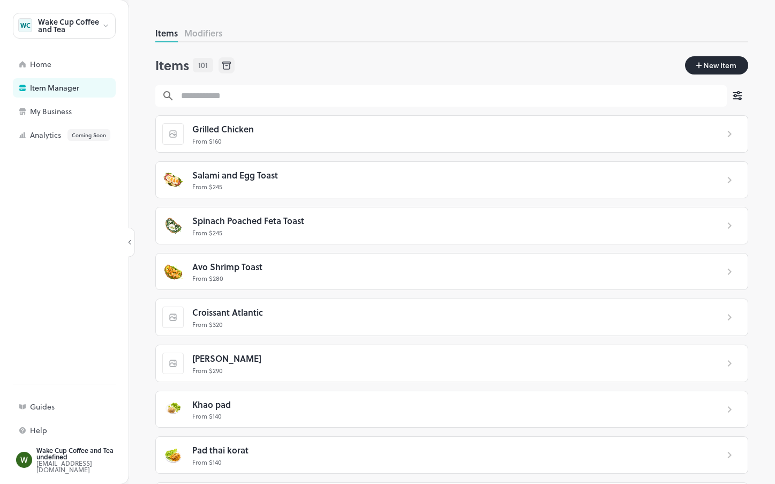 This screenshot has width=775, height=484. Describe the element at coordinates (717, 65) in the screenshot. I see `button: New Item` at that location.